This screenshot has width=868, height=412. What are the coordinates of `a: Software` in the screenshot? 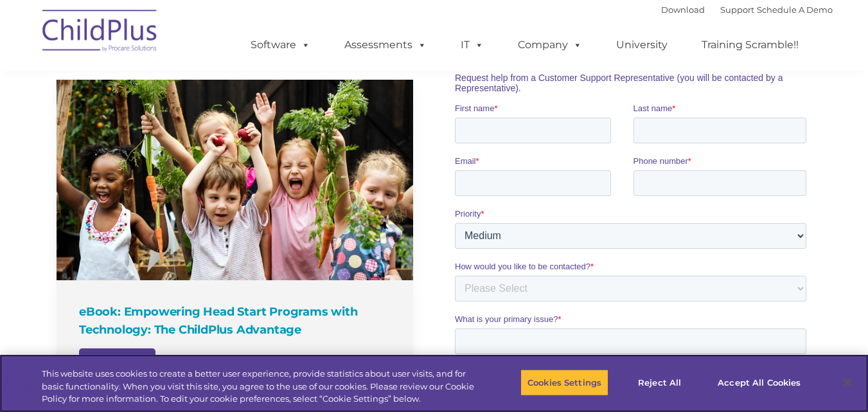 It's located at (280, 45).